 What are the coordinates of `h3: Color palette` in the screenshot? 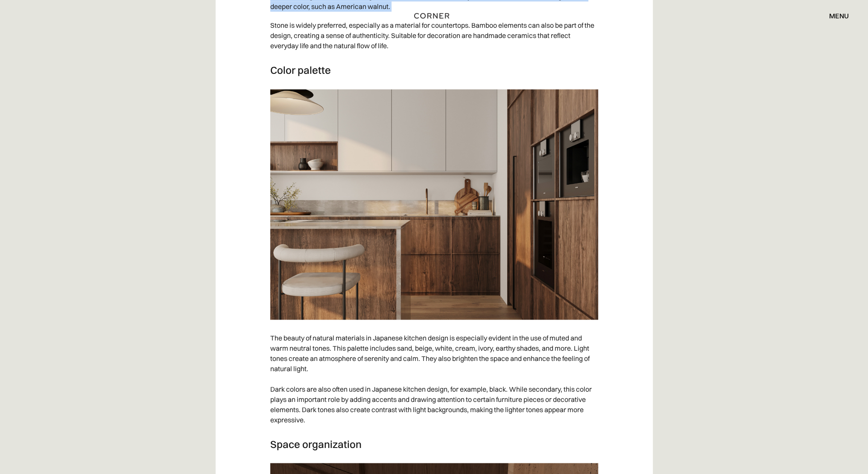 It's located at (434, 70).